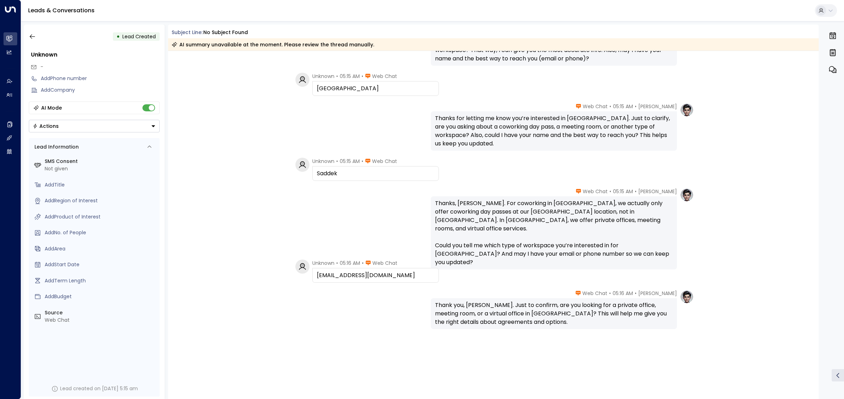 The height and width of the screenshot is (399, 844). What do you see at coordinates (273, 45) in the screenshot?
I see `div: AI summary unavailable at the moment. Please review the thread manually.` at bounding box center [273, 45].